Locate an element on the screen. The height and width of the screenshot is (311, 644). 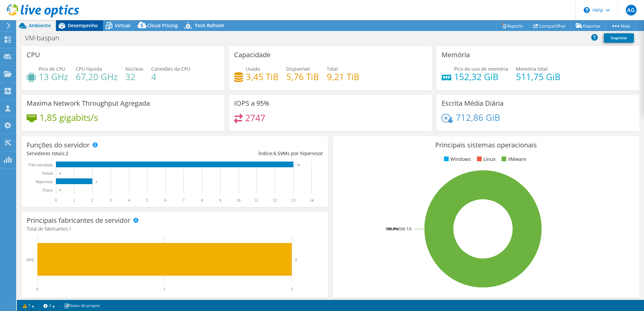
text: Virtual is located at coordinates (47, 173).